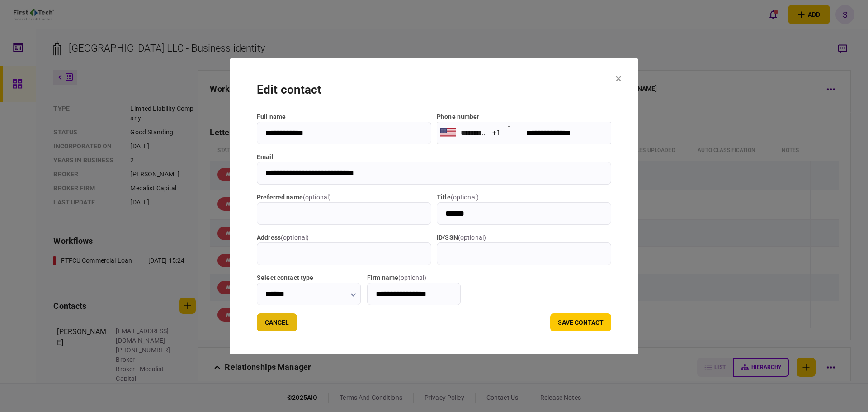 Image resolution: width=868 pixels, height=412 pixels. Describe the element at coordinates (524, 254) in the screenshot. I see `input: ID/SSN` at that location.